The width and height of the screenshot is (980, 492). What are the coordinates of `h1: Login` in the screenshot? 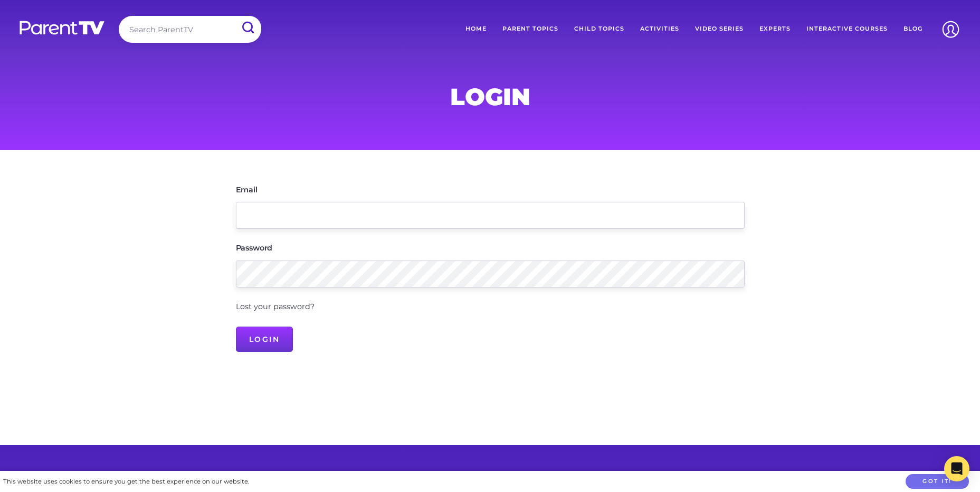 It's located at (490, 97).